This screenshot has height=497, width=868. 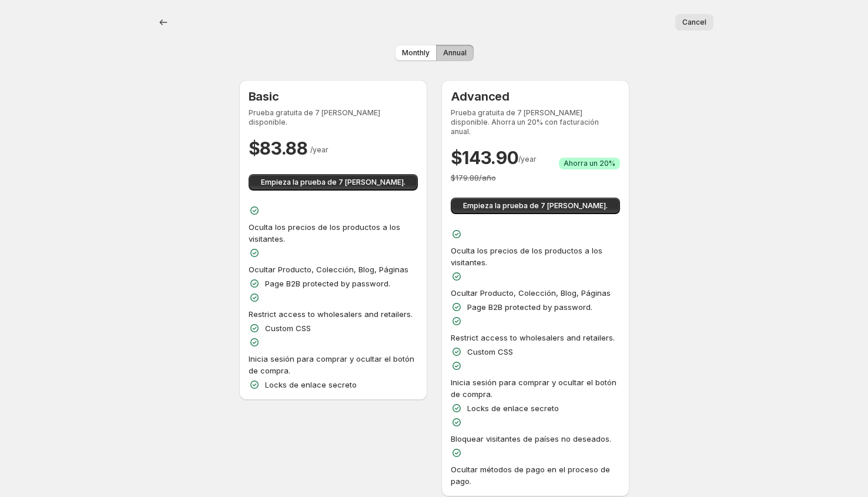 I want to click on button: back, so click(x=163, y=23).